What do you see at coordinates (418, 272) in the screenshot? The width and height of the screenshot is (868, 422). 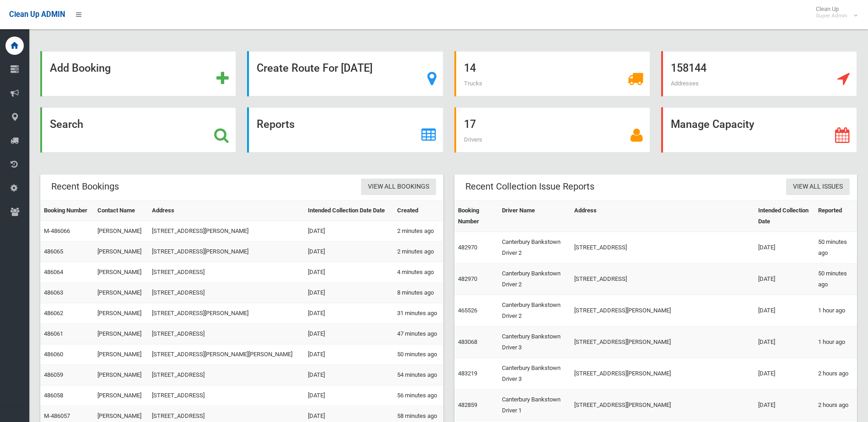 I see `td: 4 minutes ago` at bounding box center [418, 272].